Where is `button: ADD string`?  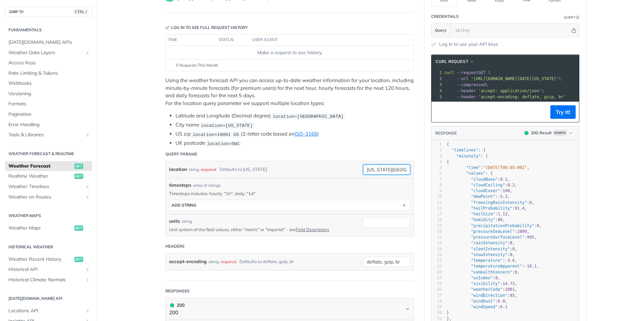 button: ADD string is located at coordinates (289, 206).